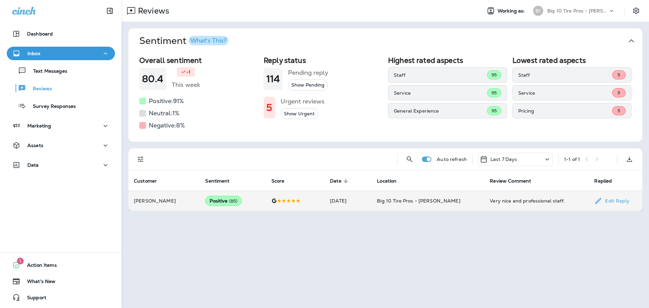 Image resolution: width=649 pixels, height=308 pixels. What do you see at coordinates (33, 299) in the screenshot?
I see `span: Support` at bounding box center [33, 299].